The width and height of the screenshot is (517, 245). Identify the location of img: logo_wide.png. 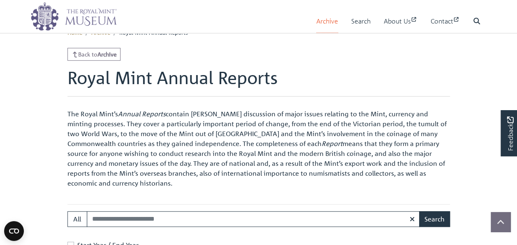
(74, 16).